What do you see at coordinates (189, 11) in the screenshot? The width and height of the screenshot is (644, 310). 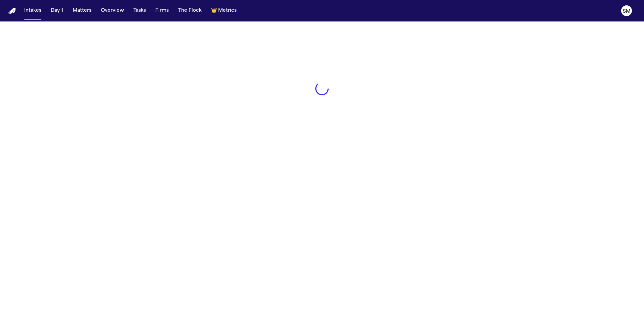 I see `a: The Flock` at bounding box center [189, 11].